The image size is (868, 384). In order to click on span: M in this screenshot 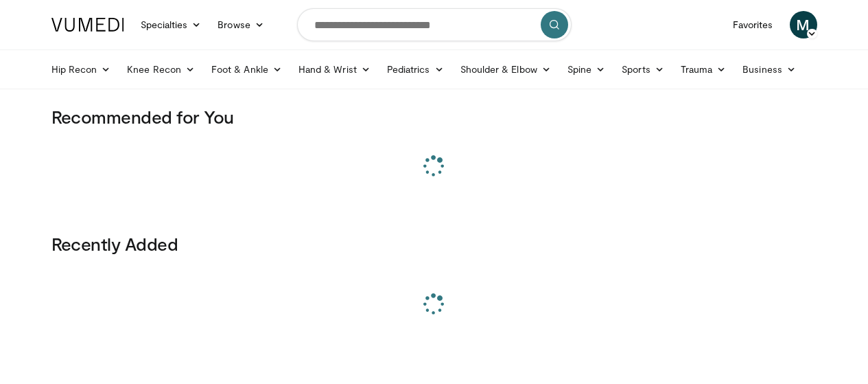, I will do `click(804, 24)`.